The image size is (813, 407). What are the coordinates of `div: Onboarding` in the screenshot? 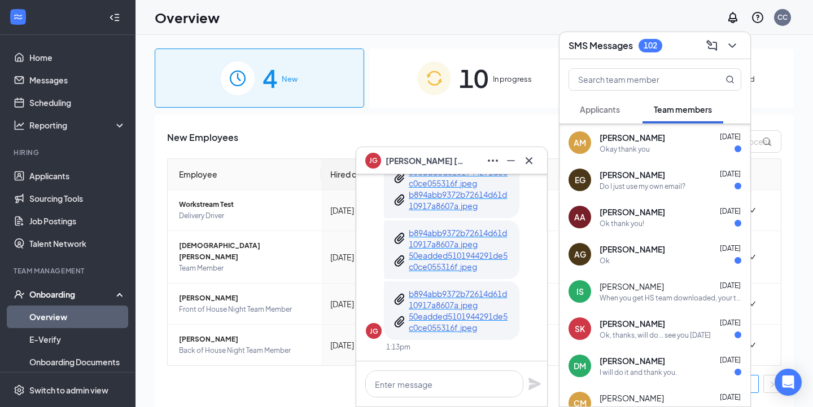 It's located at (73, 295).